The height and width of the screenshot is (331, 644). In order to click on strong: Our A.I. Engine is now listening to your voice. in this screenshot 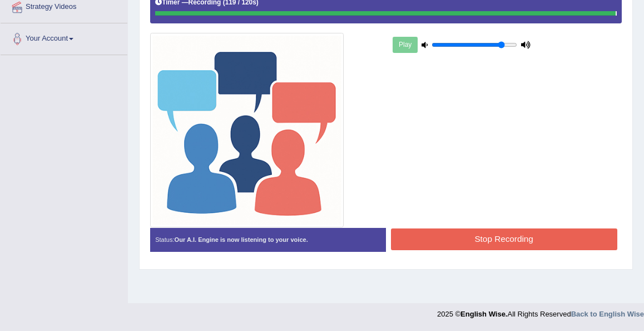, I will do `click(242, 239)`.